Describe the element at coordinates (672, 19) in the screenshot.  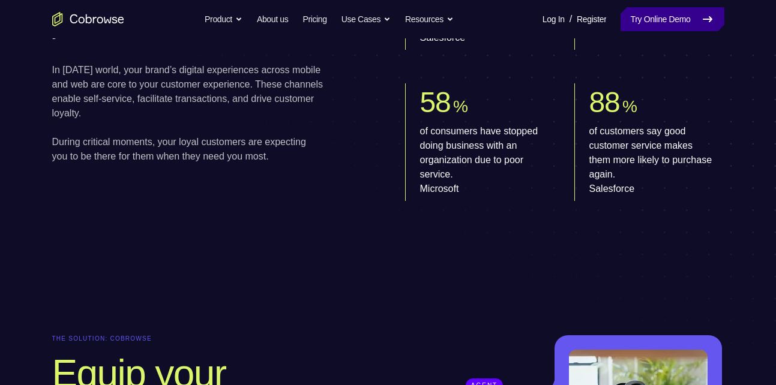
I see `a: Try Online Demo` at that location.